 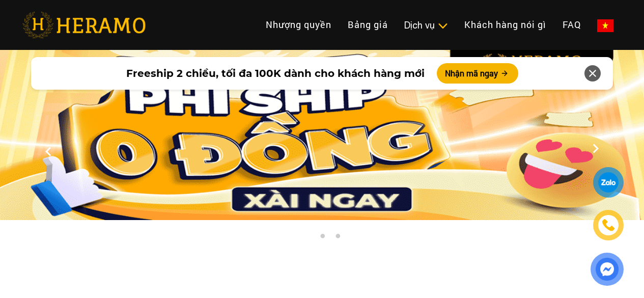 I want to click on a: Bảng giá, so click(x=368, y=25).